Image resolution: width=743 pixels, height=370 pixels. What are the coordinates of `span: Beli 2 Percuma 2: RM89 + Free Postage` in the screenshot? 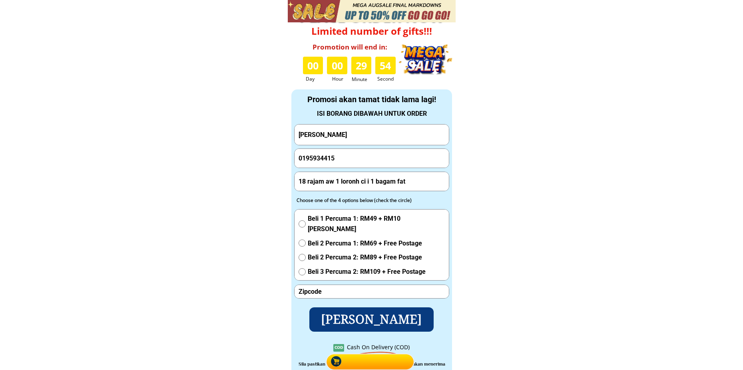 It's located at (376, 258).